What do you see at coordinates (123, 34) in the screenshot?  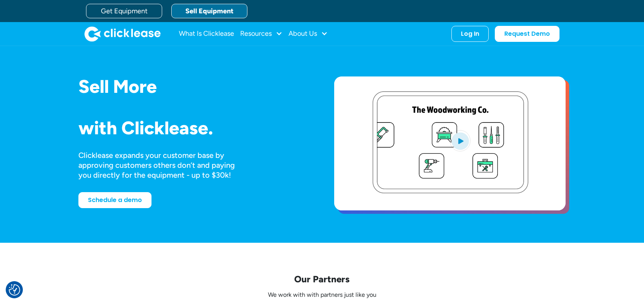 I see `img: Clicklease logo` at bounding box center [123, 34].